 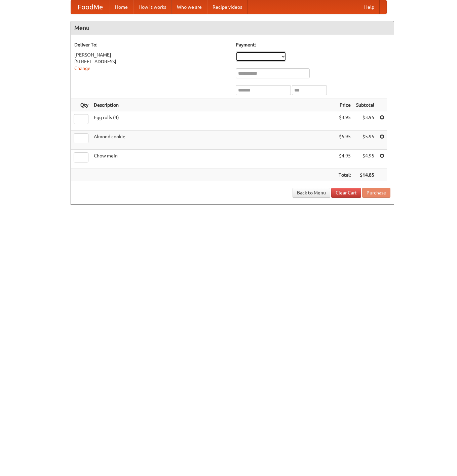 What do you see at coordinates (152, 7) in the screenshot?
I see `a: How it works` at bounding box center [152, 7].